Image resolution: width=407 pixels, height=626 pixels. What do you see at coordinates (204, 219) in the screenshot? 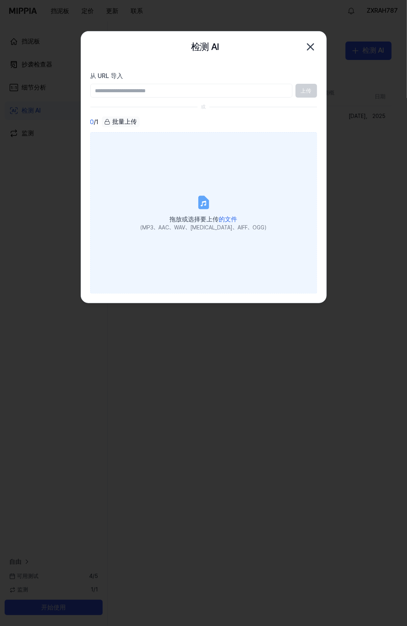
I see `span: 拖放或选择要上传` at bounding box center [204, 219].